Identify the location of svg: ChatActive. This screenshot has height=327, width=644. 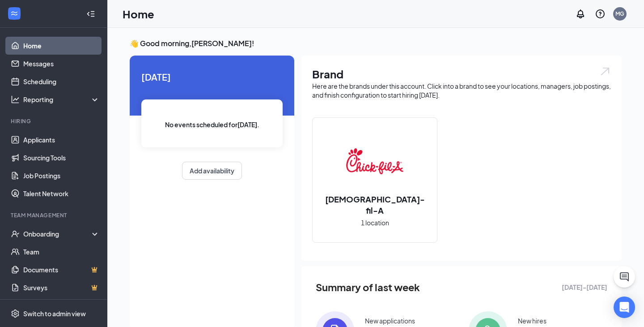
(625, 277).